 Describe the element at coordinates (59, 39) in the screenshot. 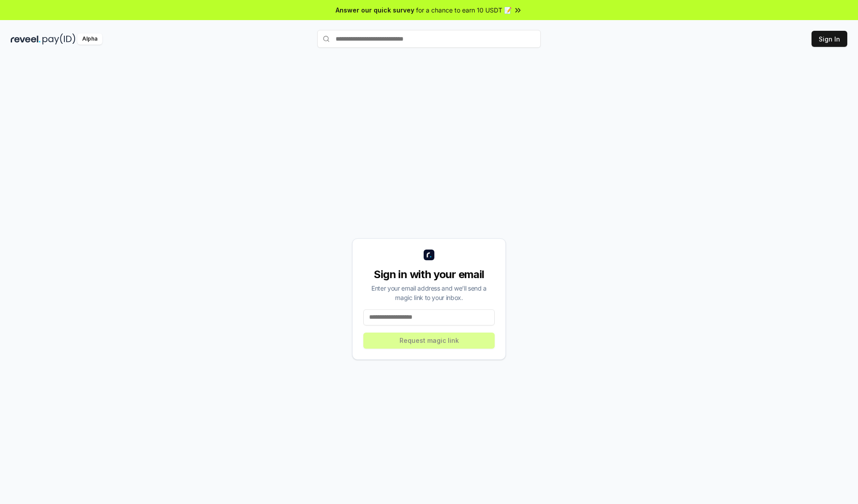

I see `img: pay_id` at that location.